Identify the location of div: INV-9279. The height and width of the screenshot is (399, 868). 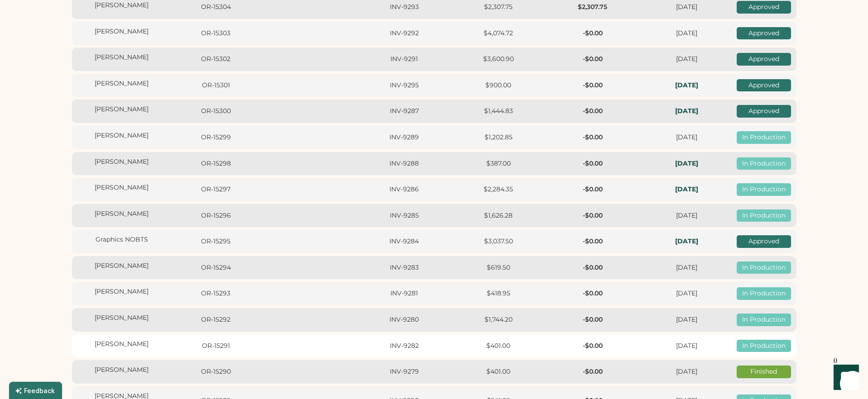
(404, 372).